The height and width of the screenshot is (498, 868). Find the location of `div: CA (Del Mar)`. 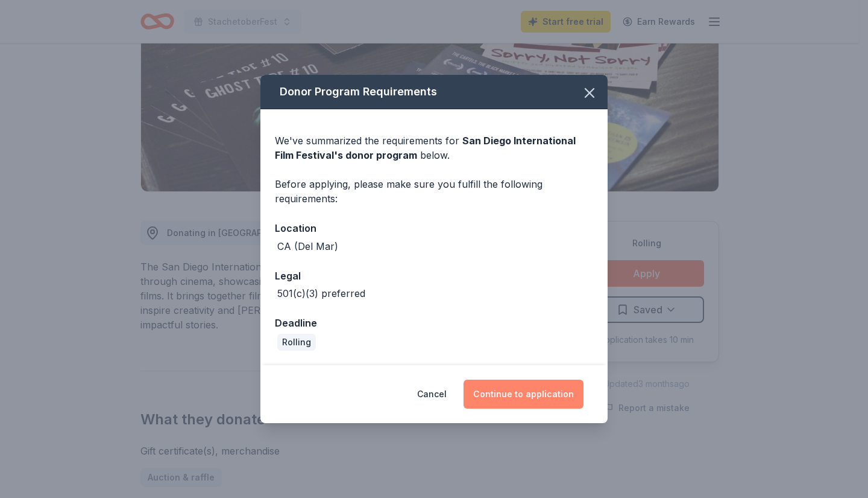

div: CA (Del Mar) is located at coordinates (307, 247).